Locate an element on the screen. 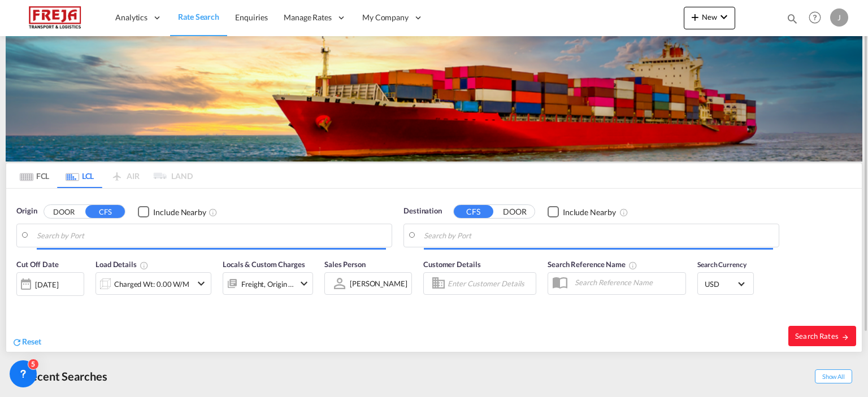 The height and width of the screenshot is (397, 868). span: Reset is located at coordinates (31, 341).